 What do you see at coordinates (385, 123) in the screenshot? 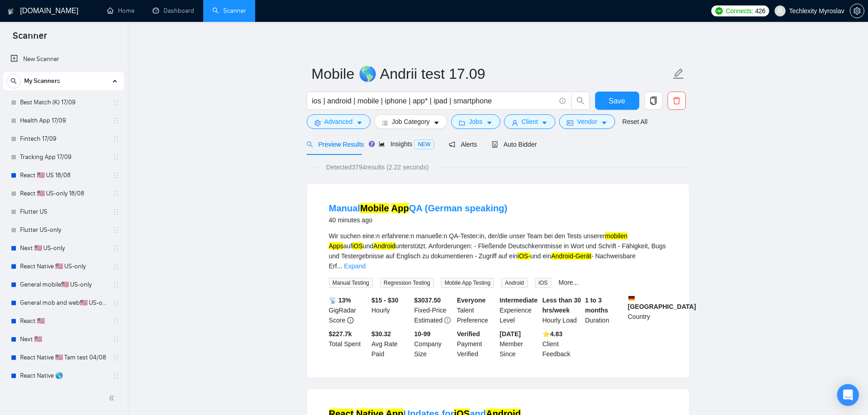
I see `span: bars` at bounding box center [385, 123].